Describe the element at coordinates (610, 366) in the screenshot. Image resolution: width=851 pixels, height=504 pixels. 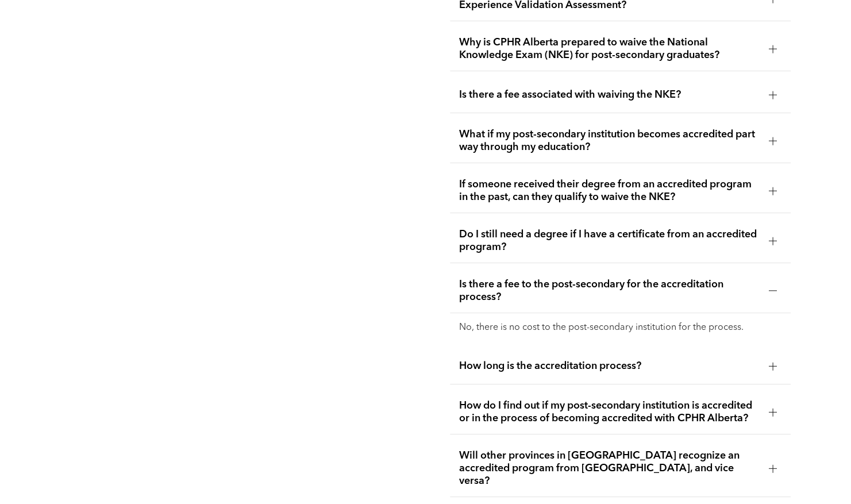
I see `span: How long is the accreditation process?` at that location.